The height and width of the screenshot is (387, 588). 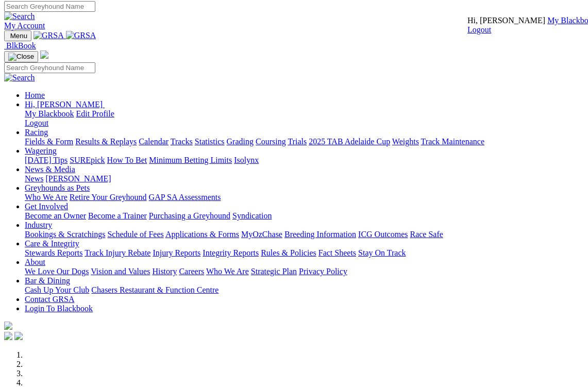 I want to click on a: How To Bet, so click(x=128, y=160).